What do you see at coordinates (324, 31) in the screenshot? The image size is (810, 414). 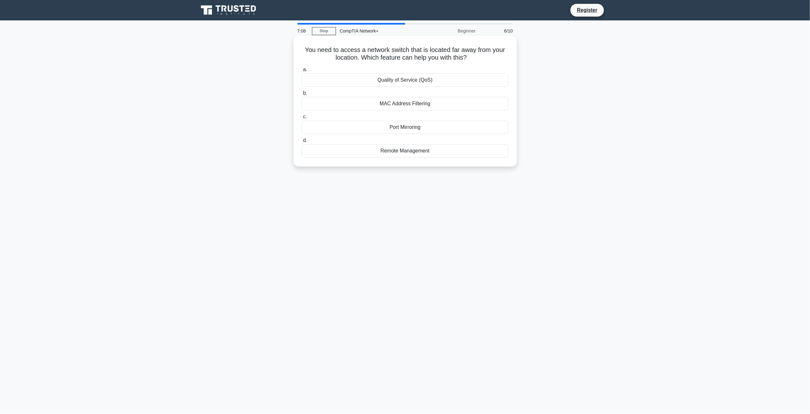 I see `a: Stop` at bounding box center [324, 31].